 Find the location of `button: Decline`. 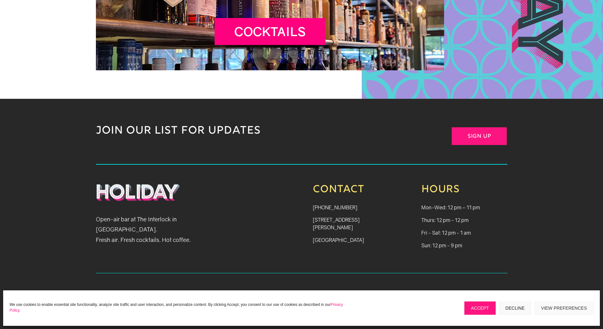

button: Decline is located at coordinates (515, 308).